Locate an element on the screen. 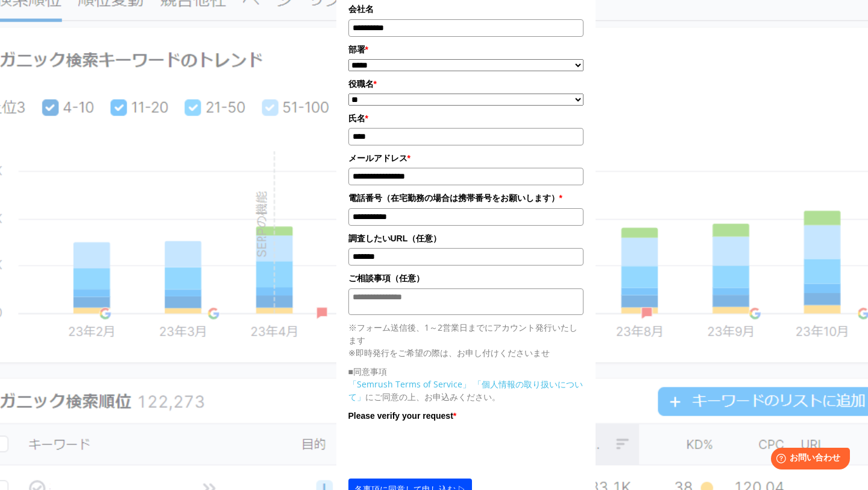 The image size is (868, 490). span: お問い合わせ is located at coordinates (54, 16).